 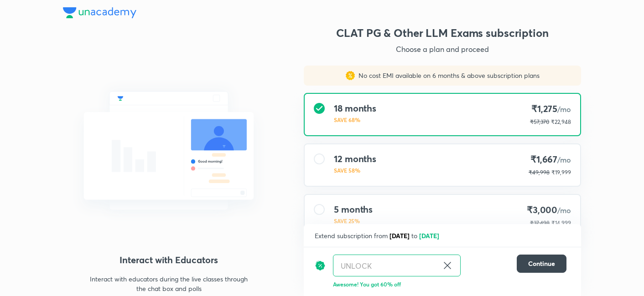 I want to click on span: Continue, so click(x=542, y=264).